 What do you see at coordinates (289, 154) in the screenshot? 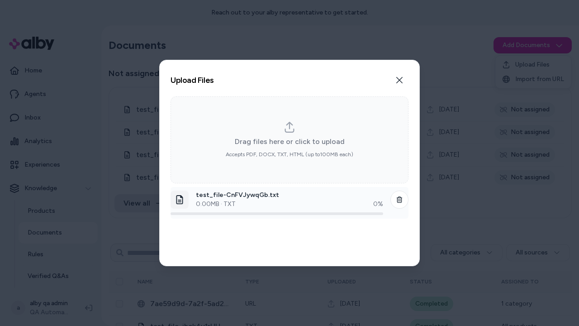
I see `span: Accepts PDF, DOCX, TXT, HTML (up to 100 MB each)` at bounding box center [289, 154].